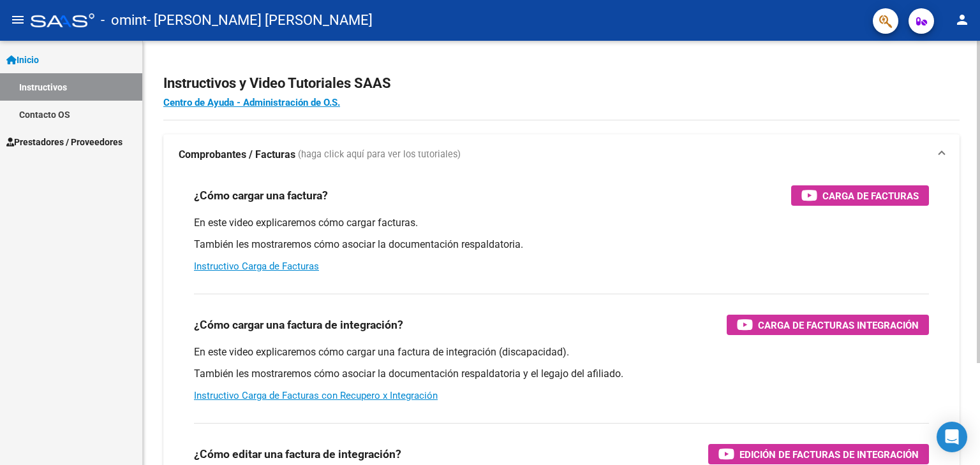 The width and height of the screenshot is (980, 465). Describe the element at coordinates (298, 325) in the screenshot. I see `h3: ¿Cómo cargar una factura de integración?` at that location.